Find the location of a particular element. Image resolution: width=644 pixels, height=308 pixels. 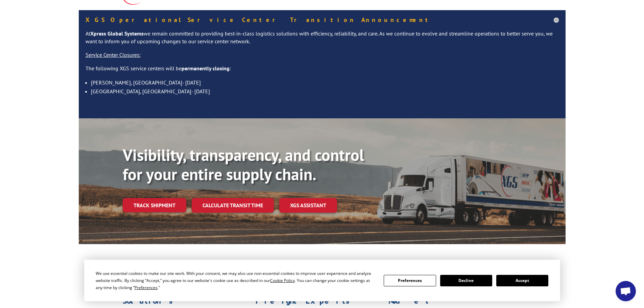

a: XGS ASSISTANT is located at coordinates (308, 205).